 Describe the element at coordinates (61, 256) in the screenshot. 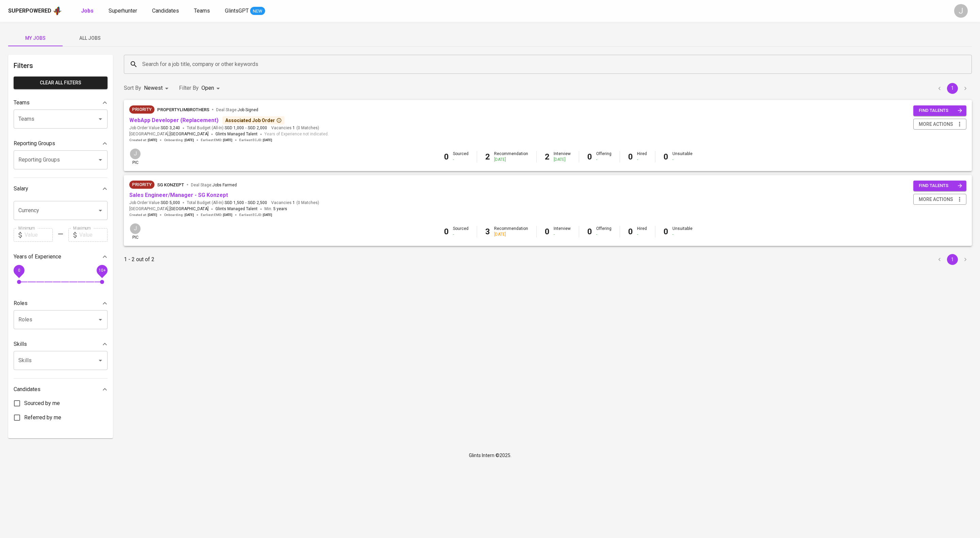

I see `div: Years of Experience` at that location.